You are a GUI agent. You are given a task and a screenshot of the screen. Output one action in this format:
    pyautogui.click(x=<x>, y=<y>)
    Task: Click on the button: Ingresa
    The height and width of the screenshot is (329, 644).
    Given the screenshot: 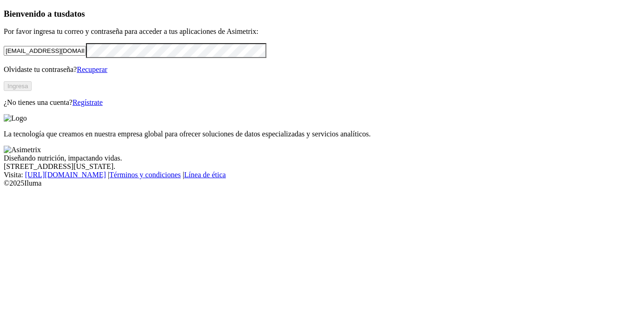 What is the action you would take?
    pyautogui.click(x=18, y=86)
    